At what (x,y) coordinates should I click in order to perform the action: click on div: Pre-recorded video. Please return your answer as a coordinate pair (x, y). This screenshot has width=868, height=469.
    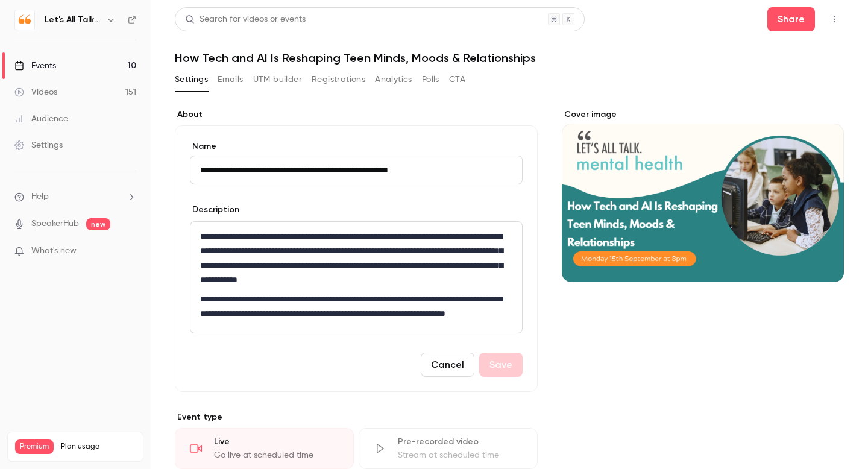
    Looking at the image, I should click on (460, 442).